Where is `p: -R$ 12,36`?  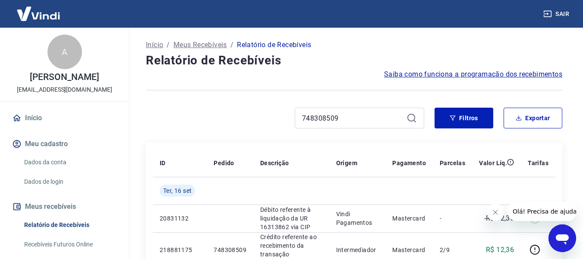 p: -R$ 12,36 is located at coordinates (500, 218).